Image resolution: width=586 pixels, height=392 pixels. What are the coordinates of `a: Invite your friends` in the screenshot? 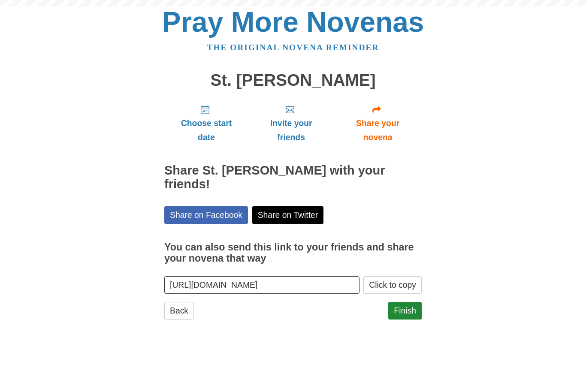 It's located at (291, 123).